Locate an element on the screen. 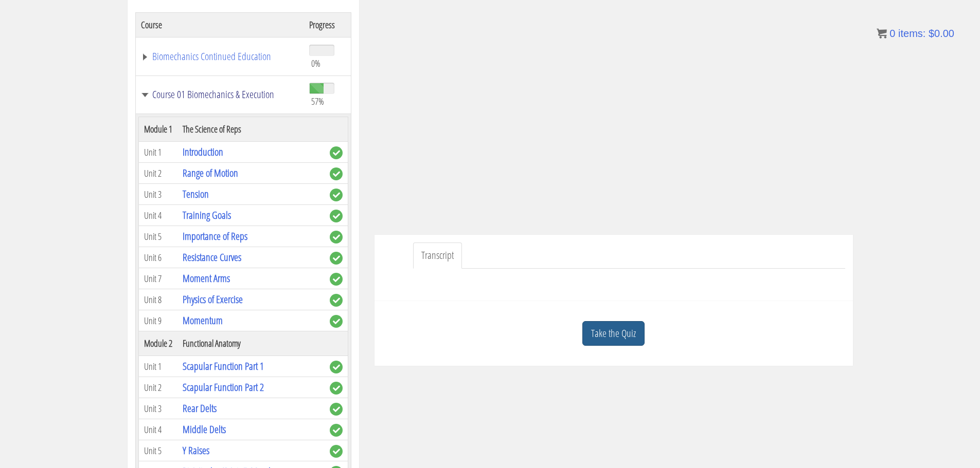  a: Introduction is located at coordinates (202, 152).